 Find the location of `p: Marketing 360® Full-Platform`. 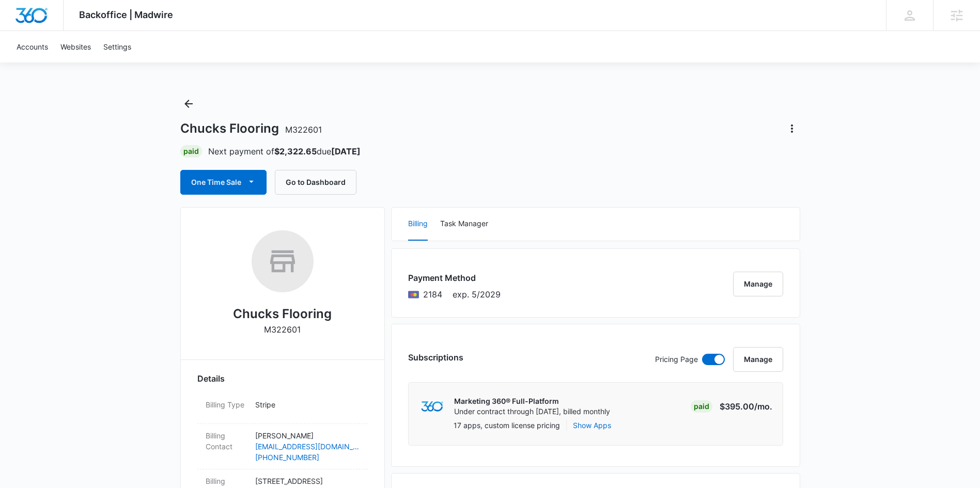

p: Marketing 360® Full-Platform is located at coordinates (532, 401).